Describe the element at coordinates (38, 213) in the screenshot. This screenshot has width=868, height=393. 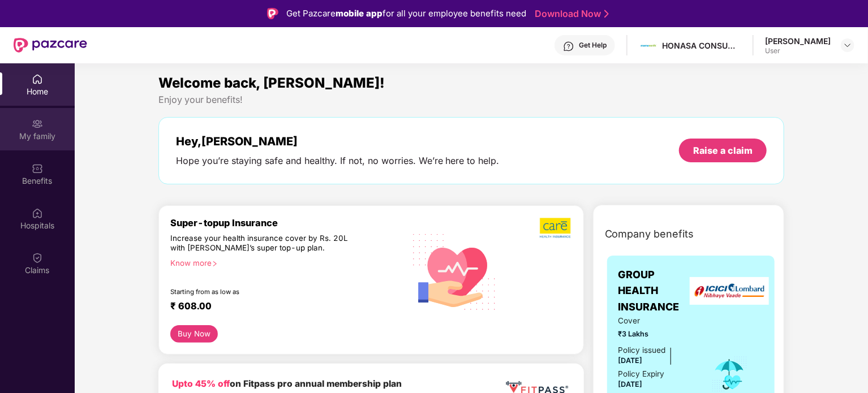
I see `img: svg+xml;base64,PHN2ZyBpZD0iSG9zcGl0YWxzIiB4bWxucz0iaHR0cDovL3d3dy53My5vcmcvMjAwMC9zdmciIHdpZHRoPS...` at that location.